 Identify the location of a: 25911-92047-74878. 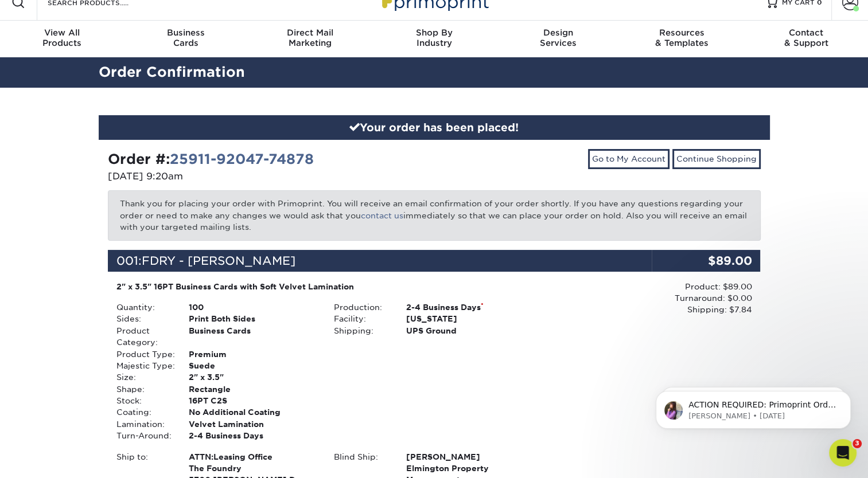
(242, 159).